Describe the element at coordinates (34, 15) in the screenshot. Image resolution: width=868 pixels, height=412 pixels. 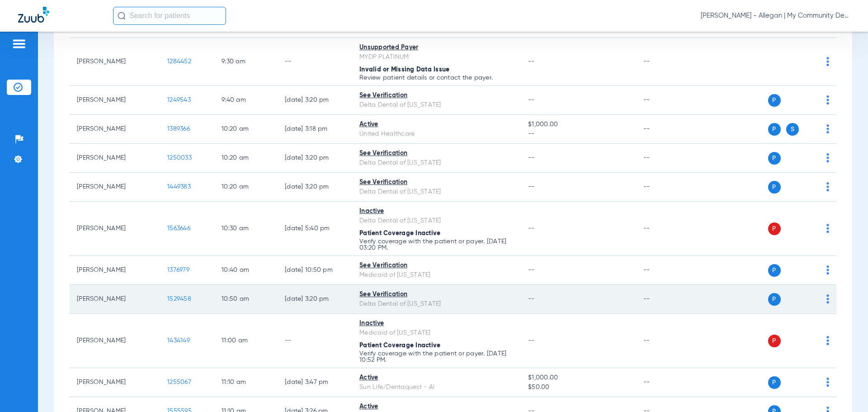
I see `img: Zuub Logo` at that location.